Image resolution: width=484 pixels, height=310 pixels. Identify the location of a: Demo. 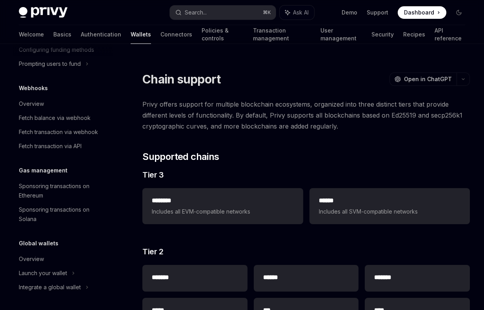
(349, 13).